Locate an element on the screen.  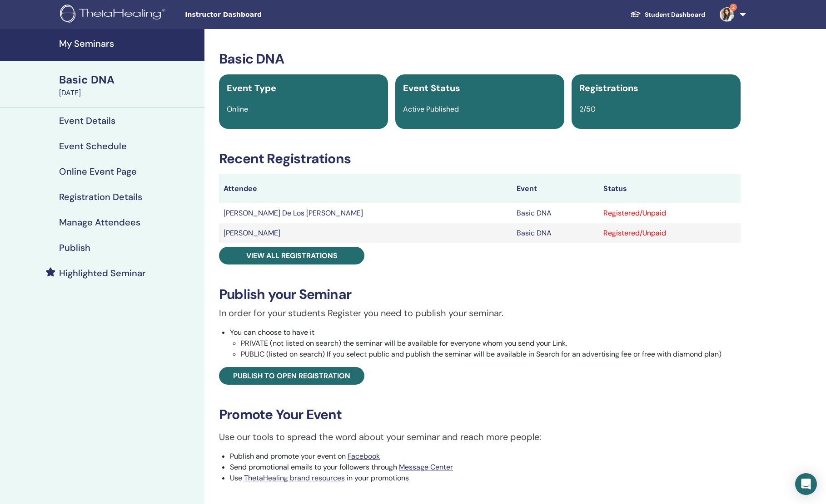
img: graduation-cap-white.svg is located at coordinates (635, 14).